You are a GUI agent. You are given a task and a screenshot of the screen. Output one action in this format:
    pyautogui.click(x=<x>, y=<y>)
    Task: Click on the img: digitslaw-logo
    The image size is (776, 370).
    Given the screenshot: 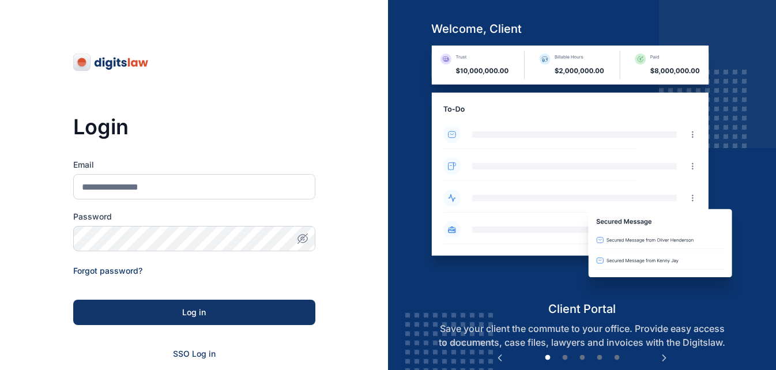 What is the action you would take?
    pyautogui.click(x=111, y=62)
    